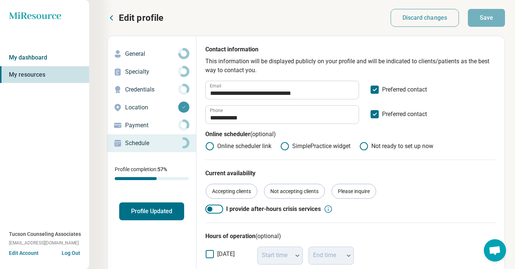  I want to click on button: Discard changes, so click(425, 18).